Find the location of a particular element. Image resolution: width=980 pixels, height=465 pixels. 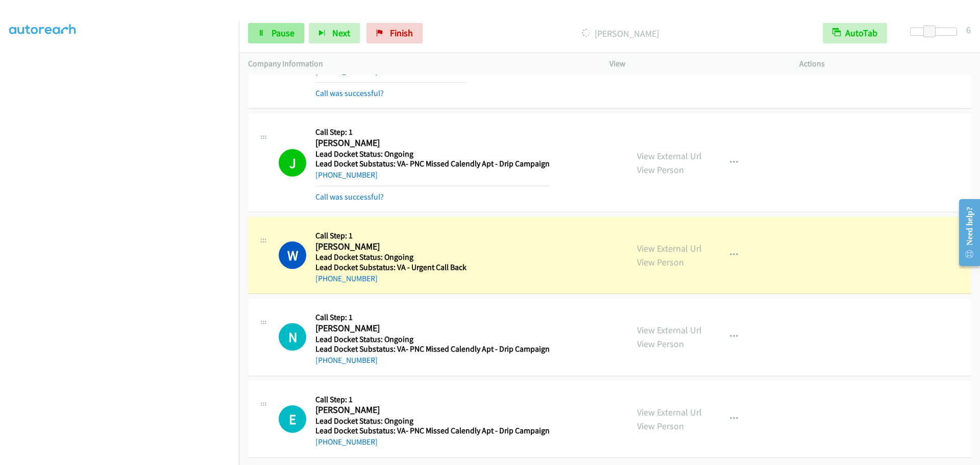

button: Next is located at coordinates (335, 33).